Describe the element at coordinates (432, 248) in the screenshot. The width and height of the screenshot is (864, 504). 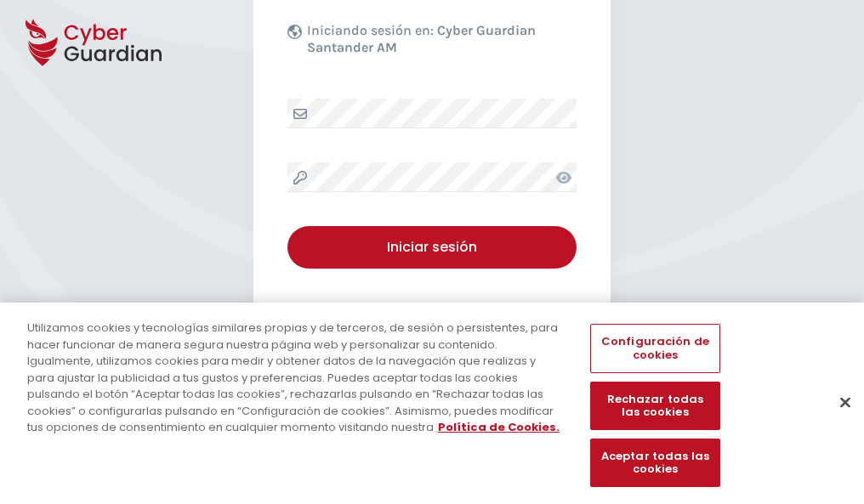
I see `div: Iniciar sesión` at that location.